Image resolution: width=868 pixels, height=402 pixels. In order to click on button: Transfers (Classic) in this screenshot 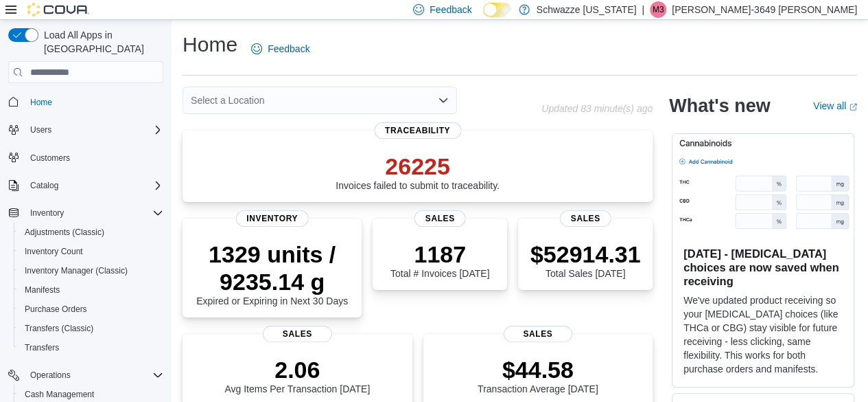, I will do `click(91, 328)`.